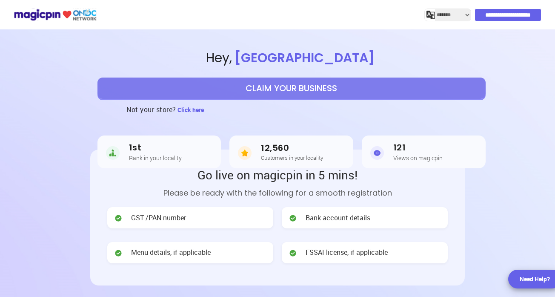 This screenshot has height=297, width=555. Describe the element at coordinates (431, 15) in the screenshot. I see `img: j2MGCQAAAABJRU5ErkJggg==` at that location.